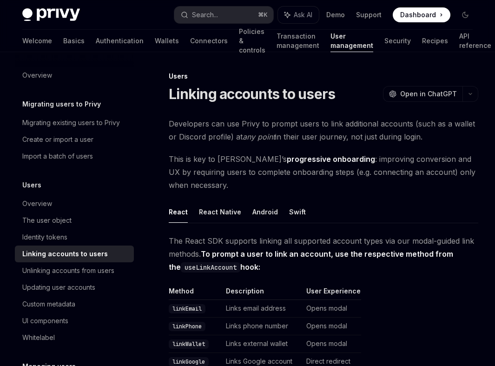 The height and width of the screenshot is (366, 495). Describe the element at coordinates (205, 15) in the screenshot. I see `div: Search...` at that location.